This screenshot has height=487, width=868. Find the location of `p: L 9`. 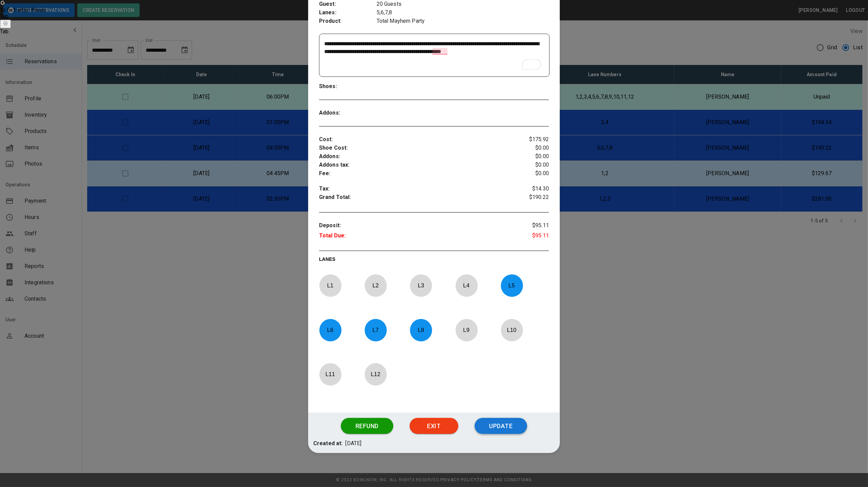

p: L 9 is located at coordinates (466, 330).